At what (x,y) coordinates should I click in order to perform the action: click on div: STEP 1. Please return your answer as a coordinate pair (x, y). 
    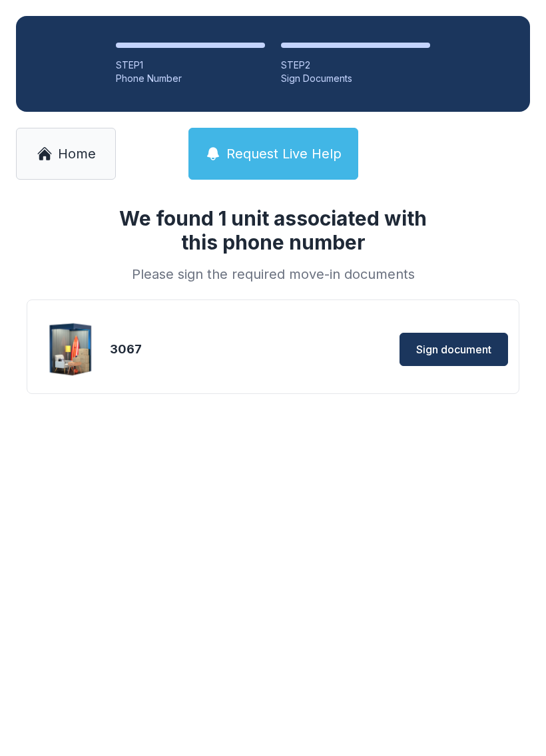
    Looking at the image, I should click on (191, 65).